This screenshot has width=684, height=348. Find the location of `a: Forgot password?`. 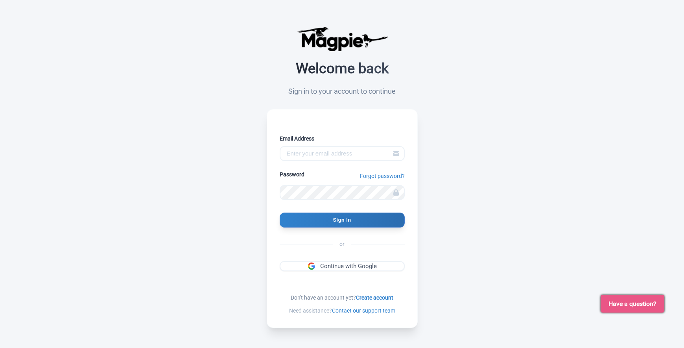

a: Forgot password? is located at coordinates (382, 176).